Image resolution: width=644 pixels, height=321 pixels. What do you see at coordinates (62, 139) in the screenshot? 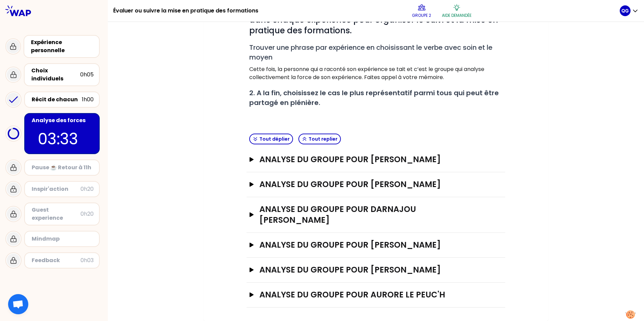
I see `p: 03:33` at bounding box center [62, 139].